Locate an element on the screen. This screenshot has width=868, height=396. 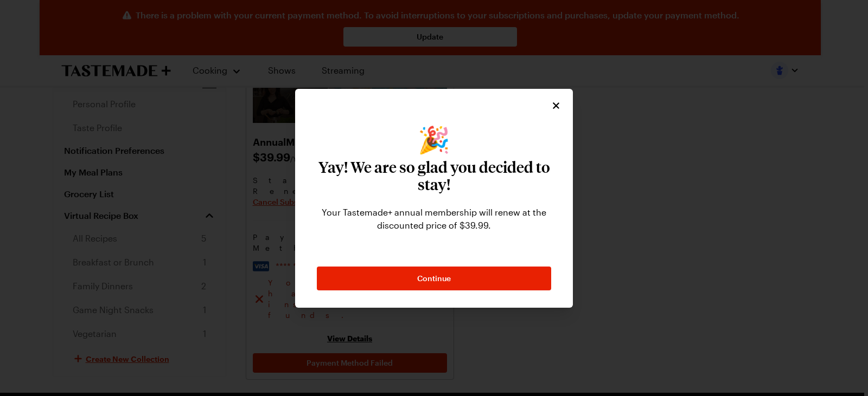
button: Continue is located at coordinates (434, 279).